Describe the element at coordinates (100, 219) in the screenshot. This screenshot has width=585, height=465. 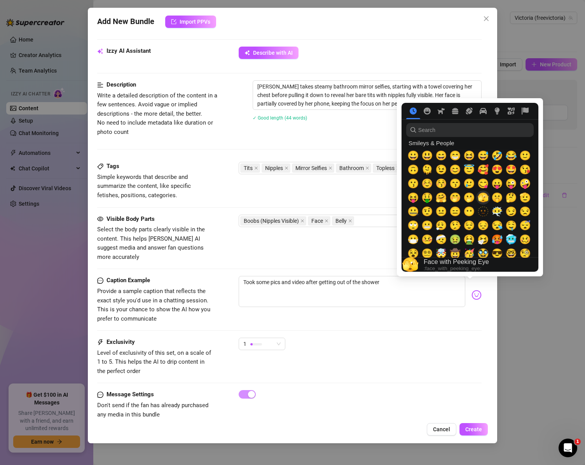
I see `span: eye` at that location.